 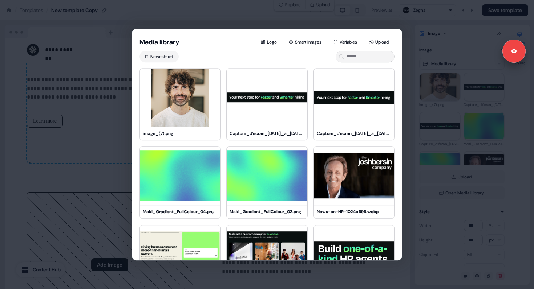 What do you see at coordinates (267, 255) in the screenshot?
I see `img: Capture_d’écran_2025-09-03_à_11.00.07.png` at bounding box center [267, 255].